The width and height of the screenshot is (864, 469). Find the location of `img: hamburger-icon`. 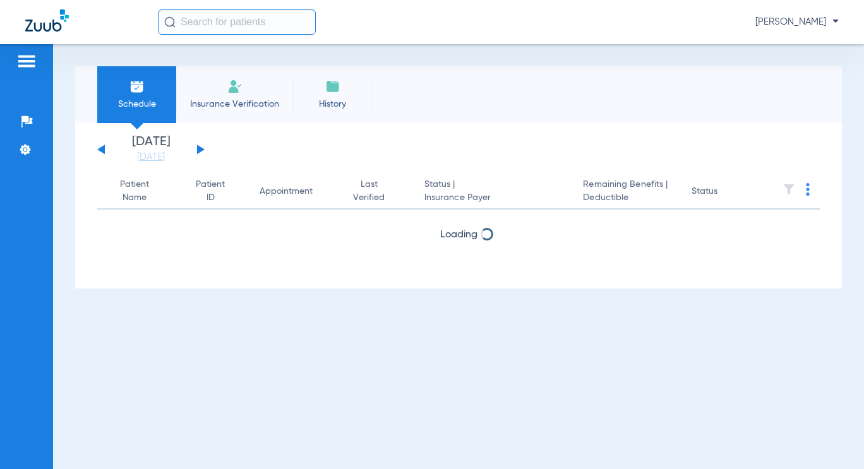

img: hamburger-icon is located at coordinates (27, 61).